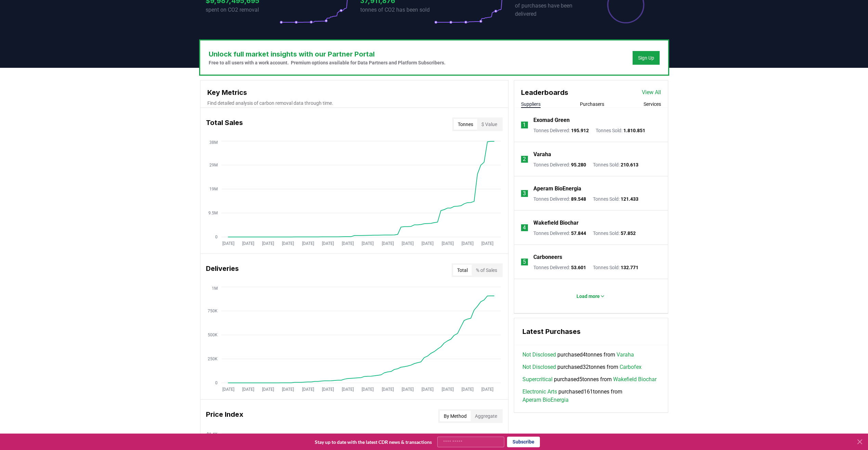 The width and height of the screenshot is (868, 450). Describe the element at coordinates (544, 93) in the screenshot. I see `h3: Leaderboards` at that location.